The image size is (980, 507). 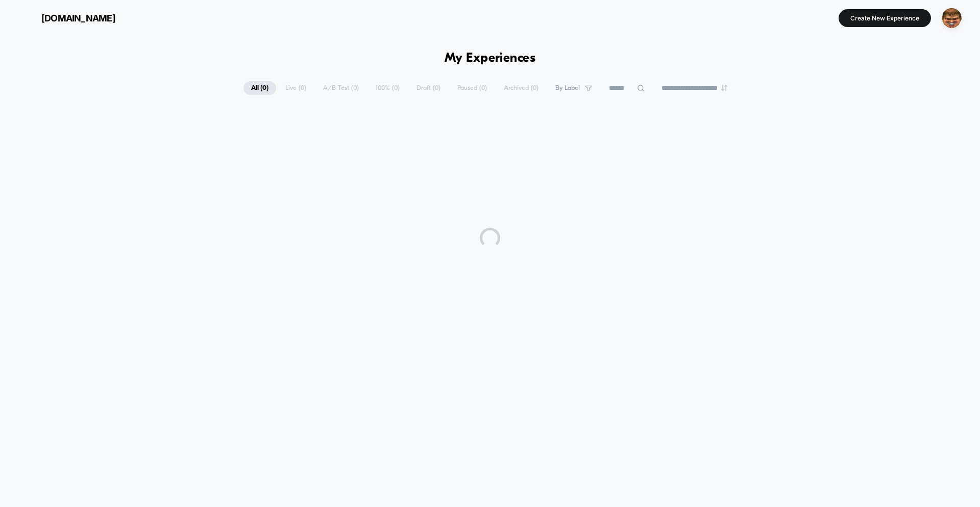 What do you see at coordinates (490, 58) in the screenshot?
I see `h1: My Experiences` at bounding box center [490, 58].